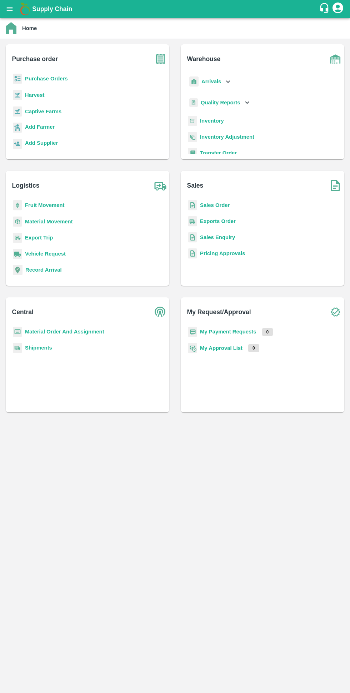 The image size is (350, 693). Describe the element at coordinates (221, 348) in the screenshot. I see `b: My Approval List` at that location.